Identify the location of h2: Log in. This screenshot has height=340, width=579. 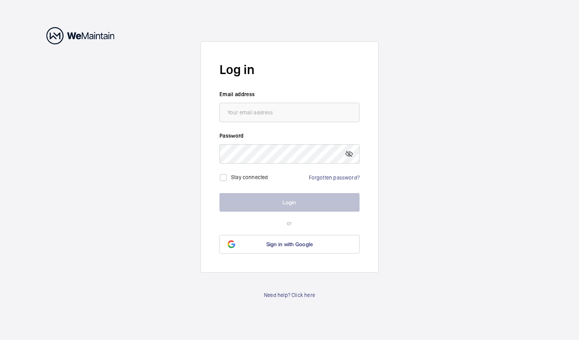
(290, 69).